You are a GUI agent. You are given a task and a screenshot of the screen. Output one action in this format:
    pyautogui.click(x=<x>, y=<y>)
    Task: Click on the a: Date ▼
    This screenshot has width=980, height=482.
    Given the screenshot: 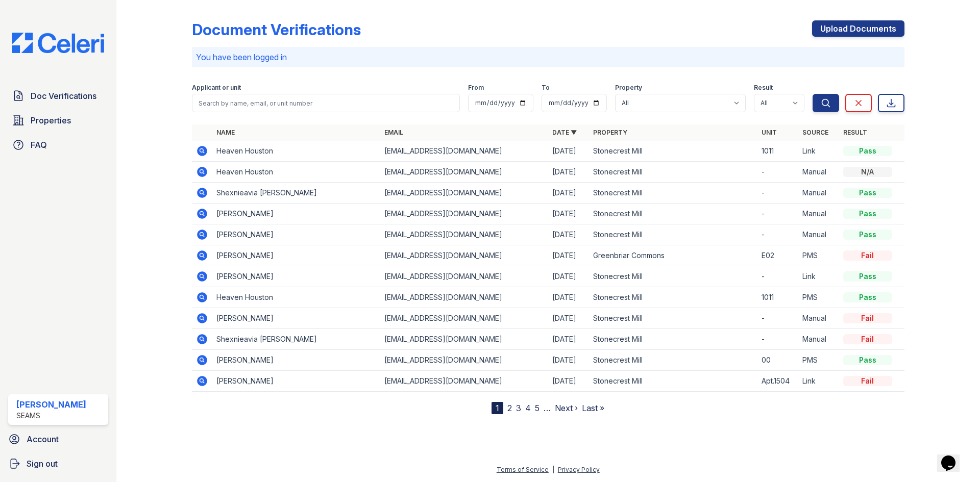 What is the action you would take?
    pyautogui.click(x=564, y=132)
    